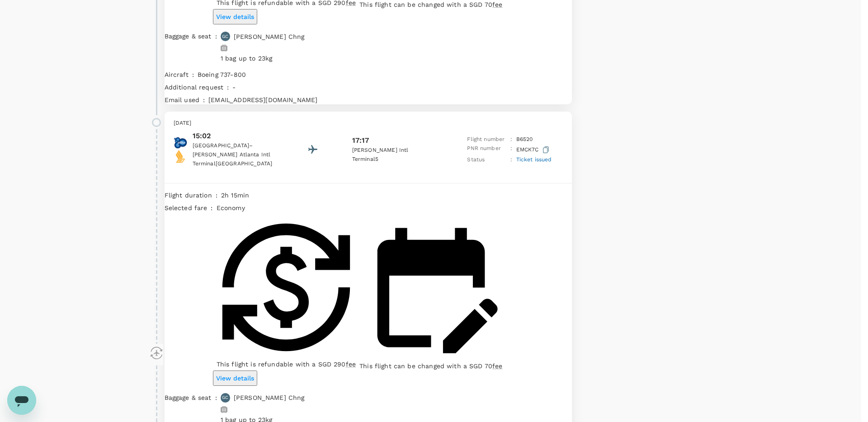  What do you see at coordinates (233, 136) in the screenshot?
I see `p: 15:02` at bounding box center [233, 136].